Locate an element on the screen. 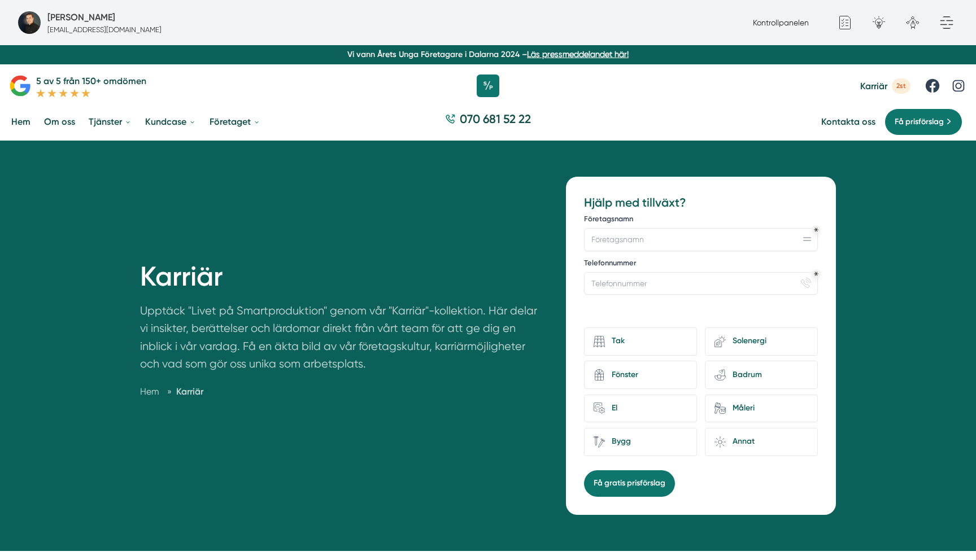 This screenshot has height=560, width=976. h5: Super Administratör is located at coordinates (81, 17).